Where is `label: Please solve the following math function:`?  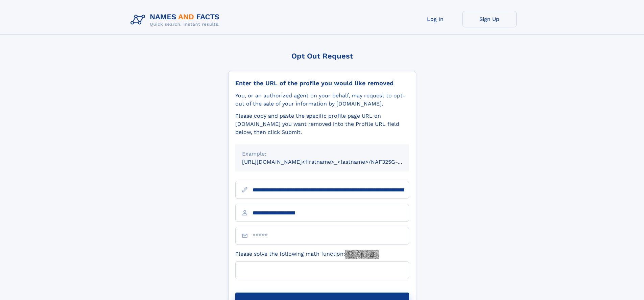
label: Please solve the following math function: is located at coordinates (307, 254).